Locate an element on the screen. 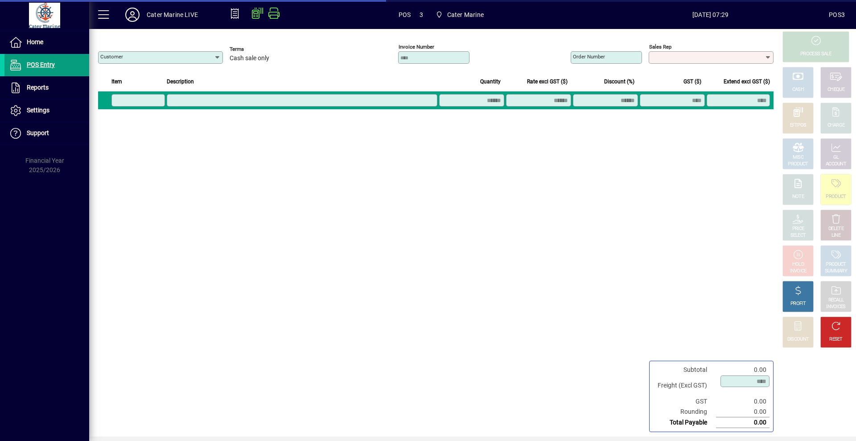 The image size is (856, 441). mat-label: Sales rep is located at coordinates (660, 47).